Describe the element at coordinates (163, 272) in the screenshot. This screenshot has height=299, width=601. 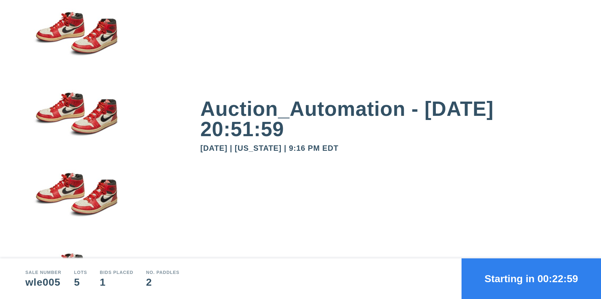
I see `div: No. Paddles` at that location.